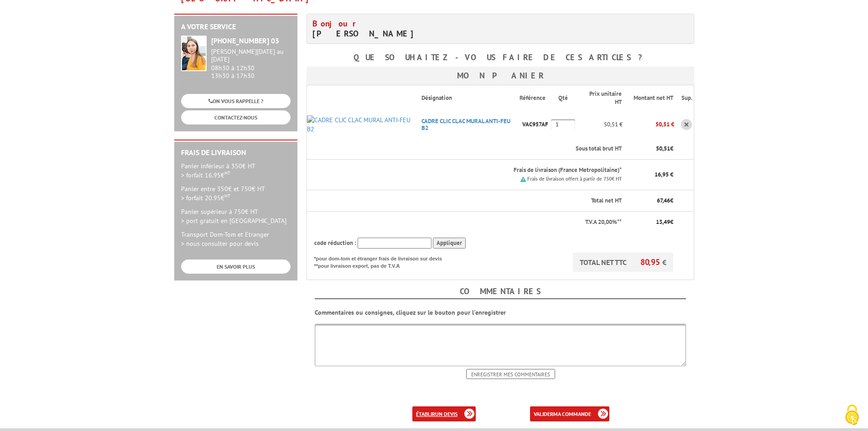  Describe the element at coordinates (534, 98) in the screenshot. I see `p: Référence` at that location.